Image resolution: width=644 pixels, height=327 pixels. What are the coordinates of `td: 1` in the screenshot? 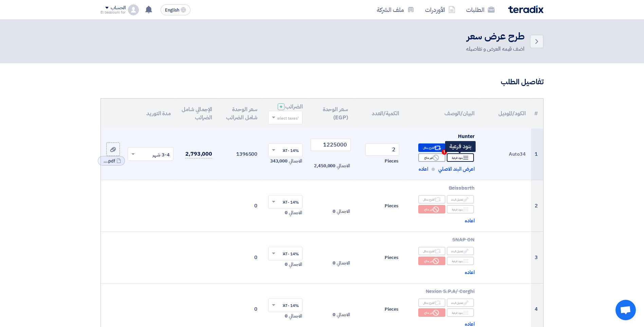 It's located at (537, 154).